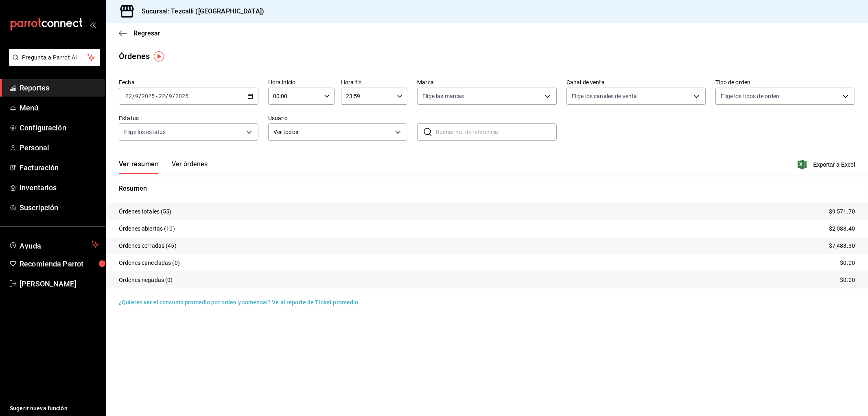  Describe the element at coordinates (188, 82) in the screenshot. I see `label: Fecha` at that location.